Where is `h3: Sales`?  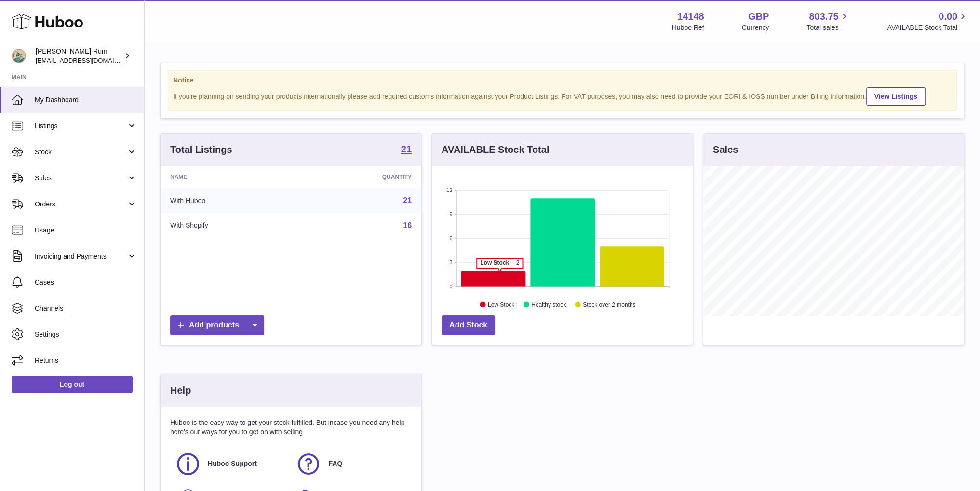
h3: Sales is located at coordinates (726, 150).